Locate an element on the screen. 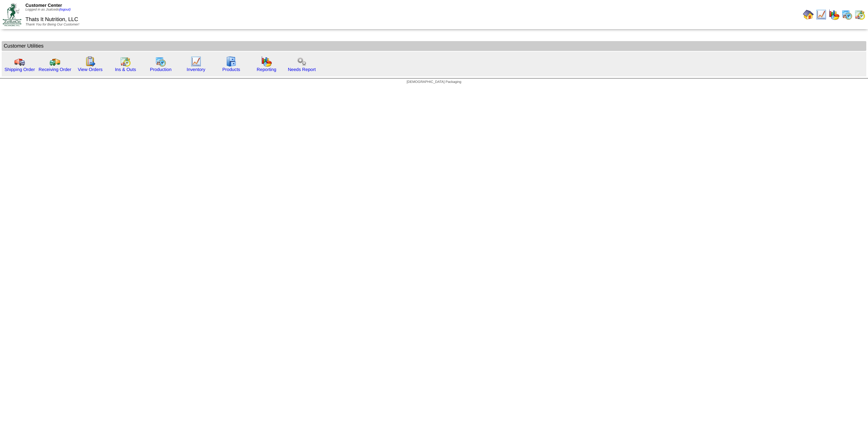 The image size is (868, 446). span: Customer Center is located at coordinates (44, 5).